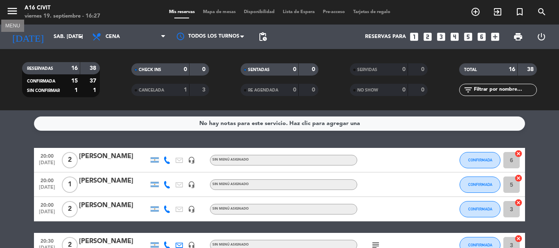 The image size is (559, 248). What do you see at coordinates (504, 90) in the screenshot?
I see `input: Filtrar por nombre...` at bounding box center [504, 90].